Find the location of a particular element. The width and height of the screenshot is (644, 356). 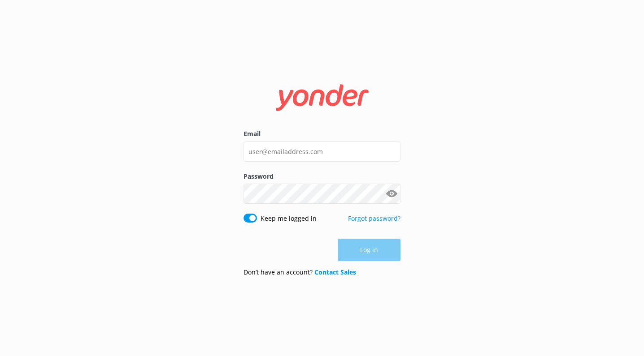

label: Keep me logged in is located at coordinates (289, 219).